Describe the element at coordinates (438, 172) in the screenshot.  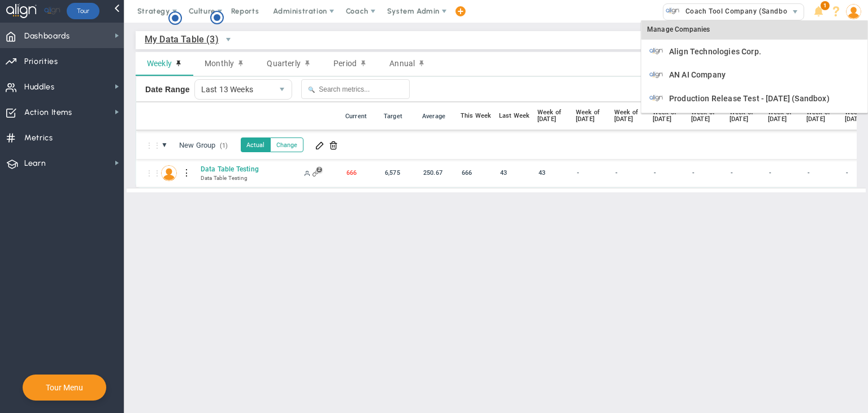
I see `div: 250.67` at that location.